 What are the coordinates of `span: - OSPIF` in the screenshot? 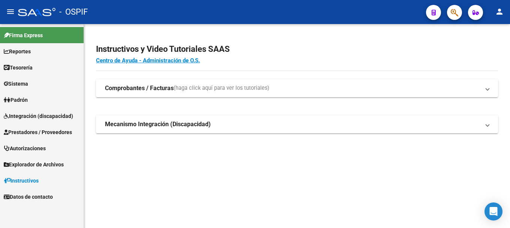 It's located at (73, 12).